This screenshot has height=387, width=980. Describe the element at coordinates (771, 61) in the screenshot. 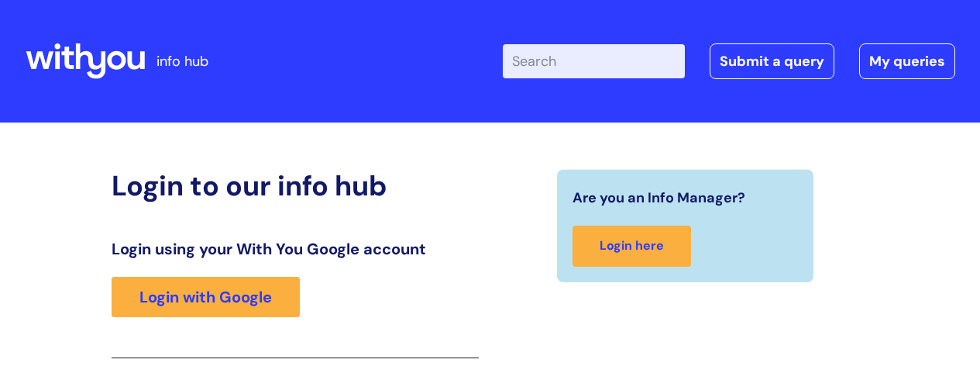

I see `a: Submit a query` at that location.